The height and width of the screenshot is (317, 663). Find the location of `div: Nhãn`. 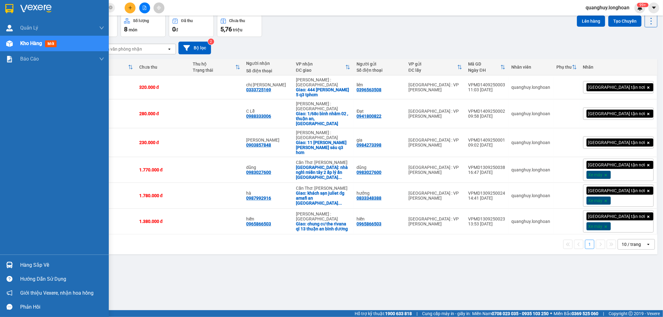

div: Nhãn is located at coordinates (618, 67).